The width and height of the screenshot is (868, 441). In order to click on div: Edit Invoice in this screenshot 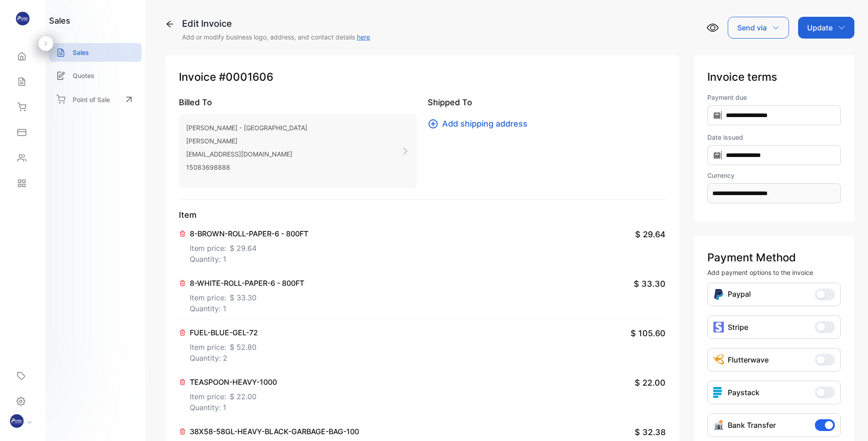, I will do `click(276, 24)`.